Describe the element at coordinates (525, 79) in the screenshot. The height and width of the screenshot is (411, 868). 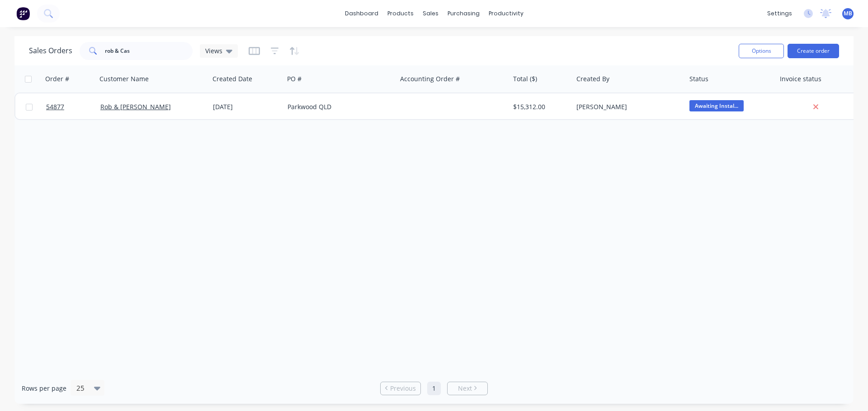
I see `div: Total ($)` at that location.